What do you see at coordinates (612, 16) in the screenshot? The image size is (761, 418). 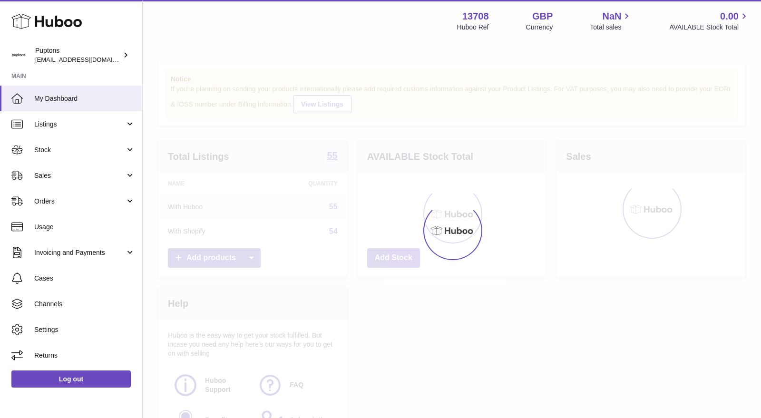 I see `span: NaN` at bounding box center [612, 16].